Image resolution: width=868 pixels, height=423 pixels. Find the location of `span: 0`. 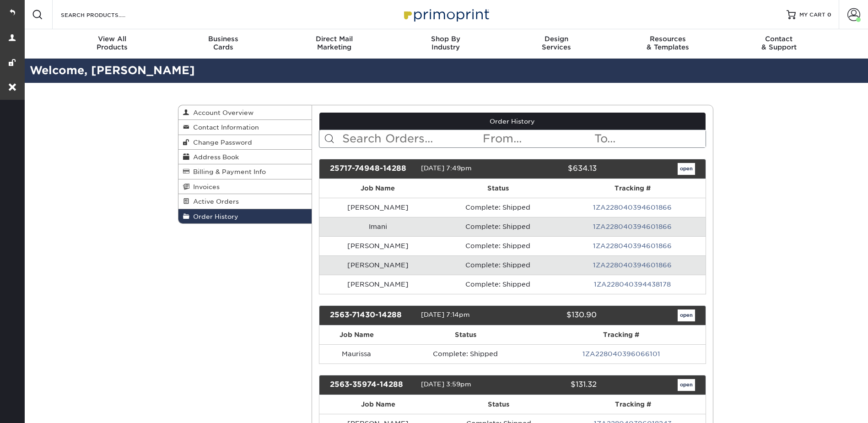

span: 0 is located at coordinates (829, 15).